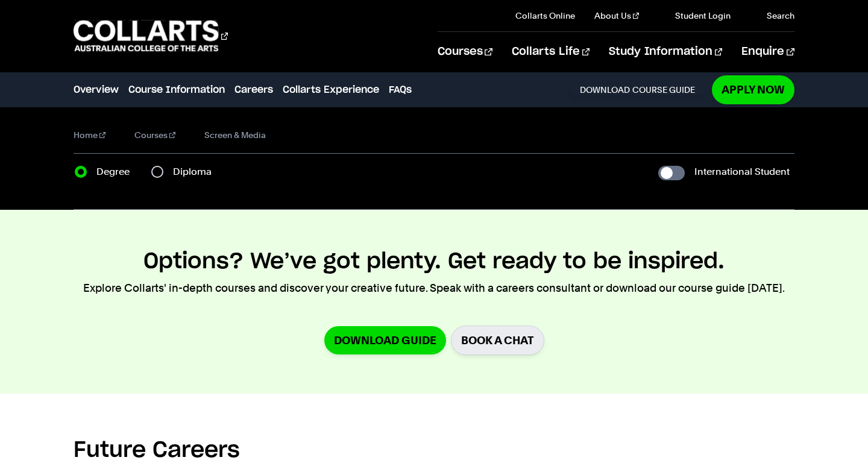 This screenshot has width=868, height=469. What do you see at coordinates (331, 90) in the screenshot?
I see `a: Collarts Experience` at bounding box center [331, 90].